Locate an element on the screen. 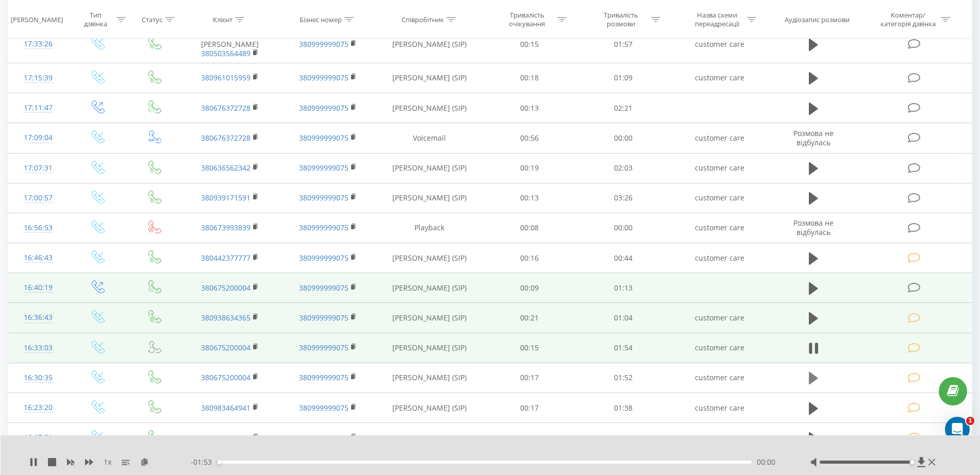  div: 17:11:47 is located at coordinates (38, 108).